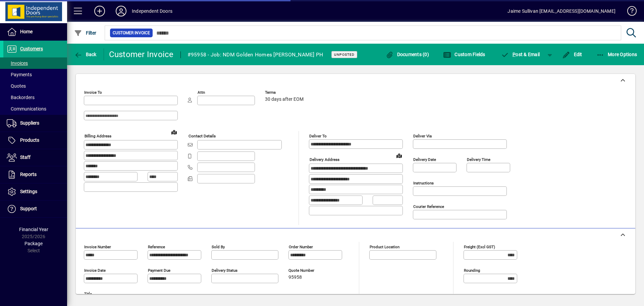 This screenshot has width=644, height=306. What do you see at coordinates (21, 97) in the screenshot?
I see `span: Backorders` at bounding box center [21, 97].